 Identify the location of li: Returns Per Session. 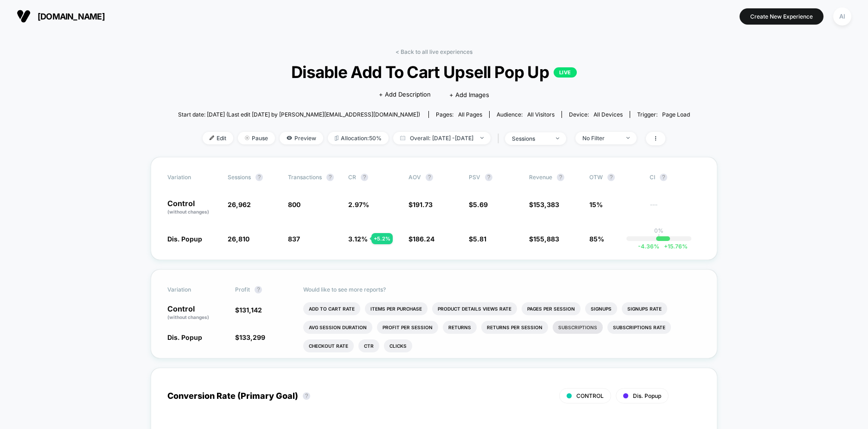
(515, 327).